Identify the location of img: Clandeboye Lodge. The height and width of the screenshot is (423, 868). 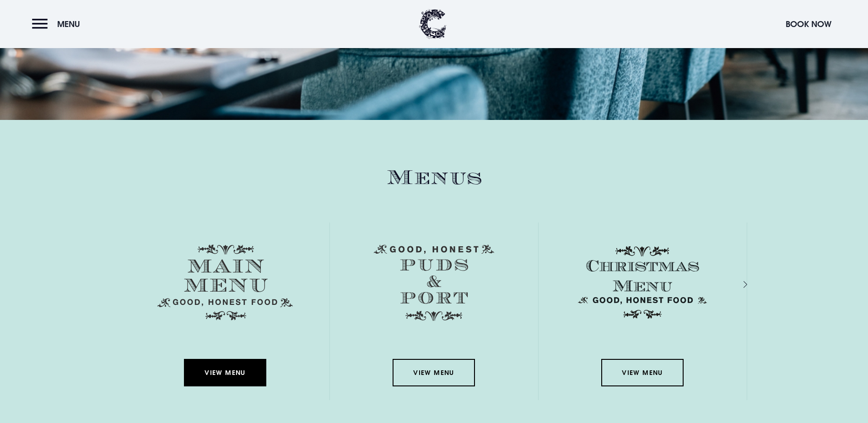
(434, 24).